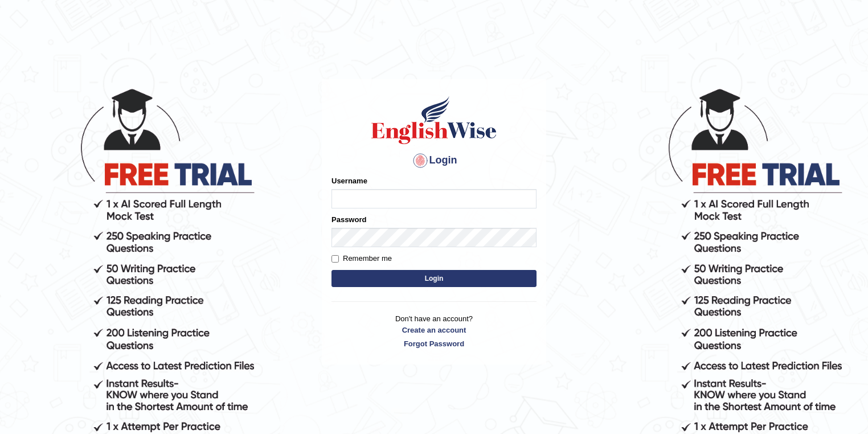 The image size is (868, 434). I want to click on h4: Login, so click(434, 160).